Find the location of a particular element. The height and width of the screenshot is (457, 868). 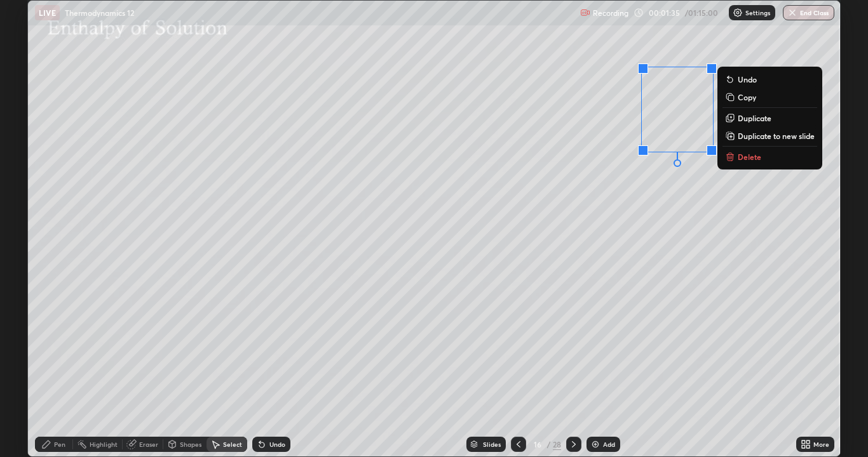

div: Highlight is located at coordinates (103, 444).